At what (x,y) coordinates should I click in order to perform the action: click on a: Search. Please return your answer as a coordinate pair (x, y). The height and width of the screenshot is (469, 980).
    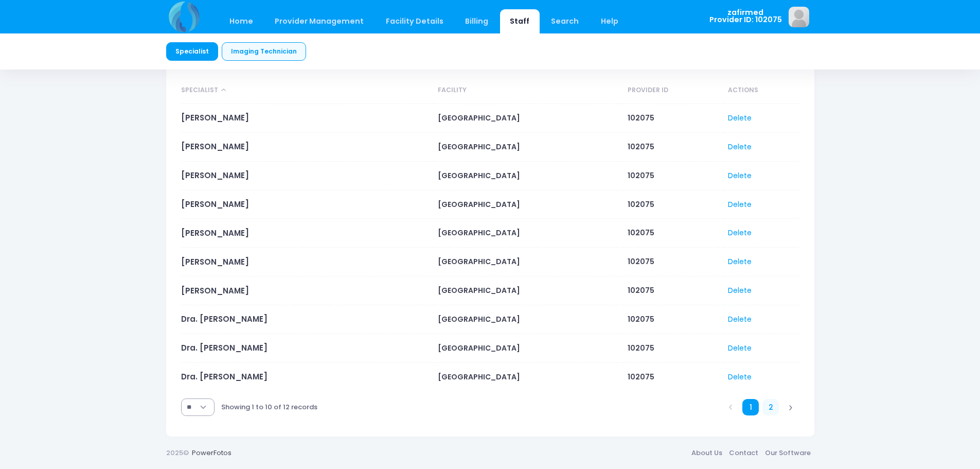
    Looking at the image, I should click on (565, 21).